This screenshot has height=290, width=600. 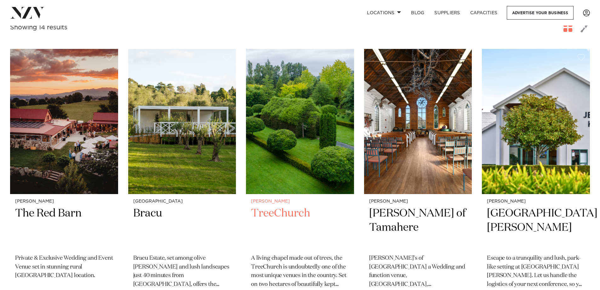 I want to click on h2: Bracu, so click(x=182, y=227).